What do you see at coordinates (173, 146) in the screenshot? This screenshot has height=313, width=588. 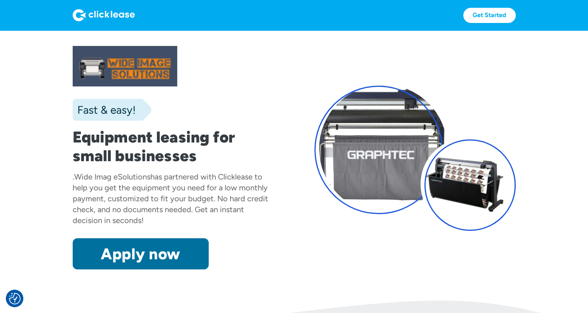 I see `h1: Equipment leasing for small businesses` at bounding box center [173, 146].